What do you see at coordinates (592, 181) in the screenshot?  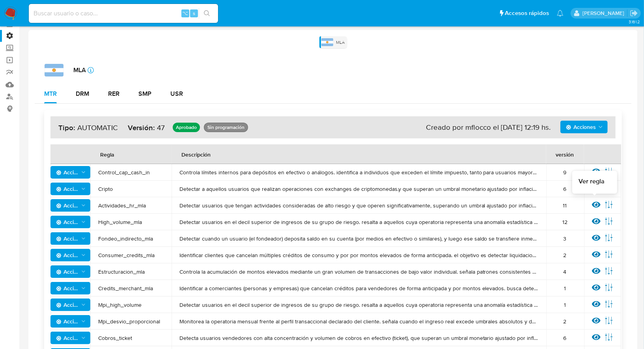 I see `span: Ver regla` at bounding box center [592, 181].